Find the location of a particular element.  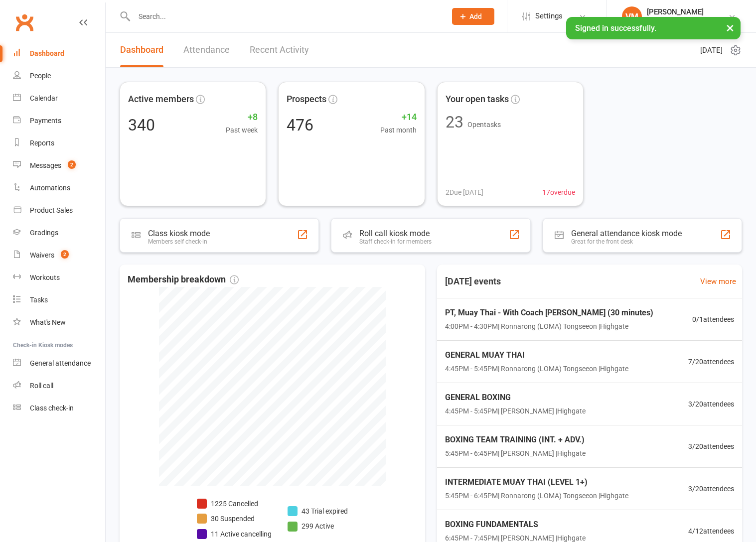

span: Add is located at coordinates (476, 17).